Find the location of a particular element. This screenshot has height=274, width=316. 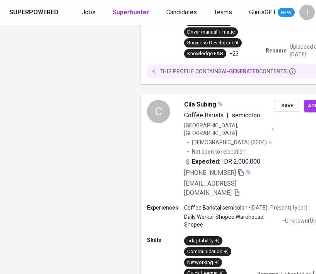

div: adaptability is located at coordinates (203, 241).